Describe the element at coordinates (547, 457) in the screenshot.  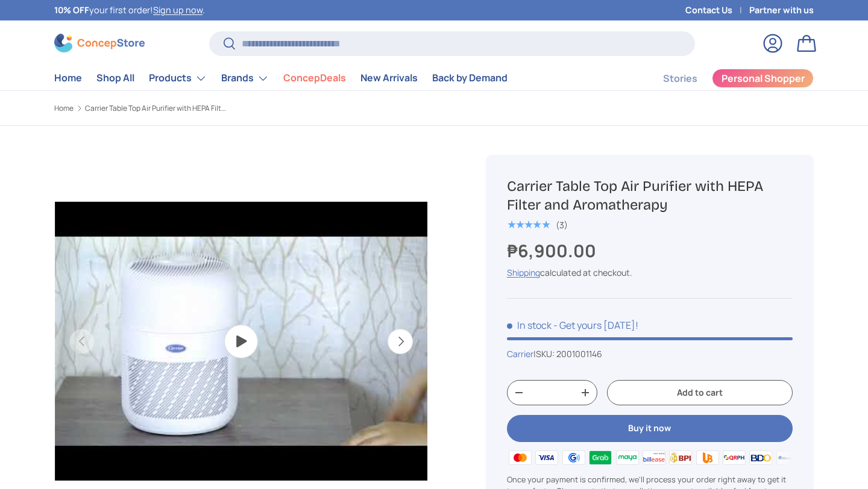
I see `img: visa` at that location.